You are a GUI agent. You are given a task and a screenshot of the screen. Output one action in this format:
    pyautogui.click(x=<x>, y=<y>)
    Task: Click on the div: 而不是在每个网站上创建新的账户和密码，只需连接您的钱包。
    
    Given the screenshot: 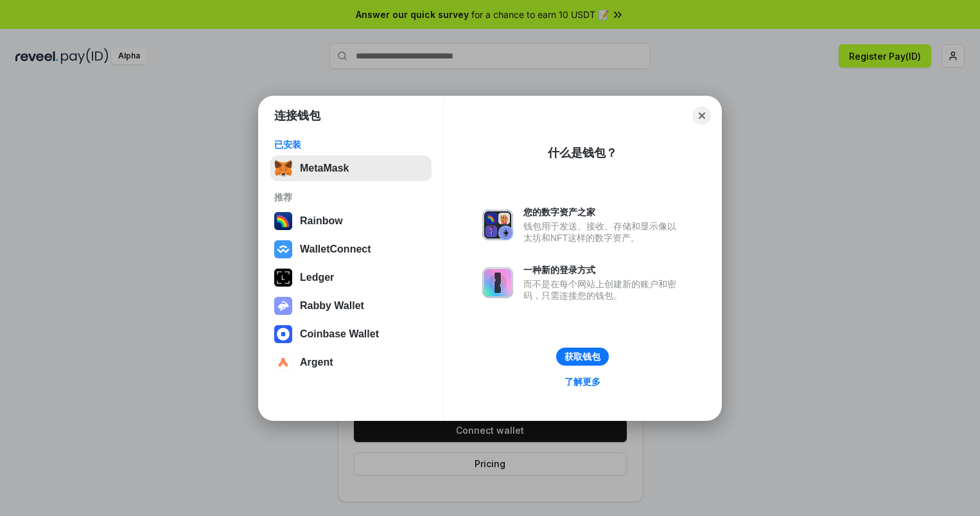 What is the action you would take?
    pyautogui.click(x=603, y=289)
    